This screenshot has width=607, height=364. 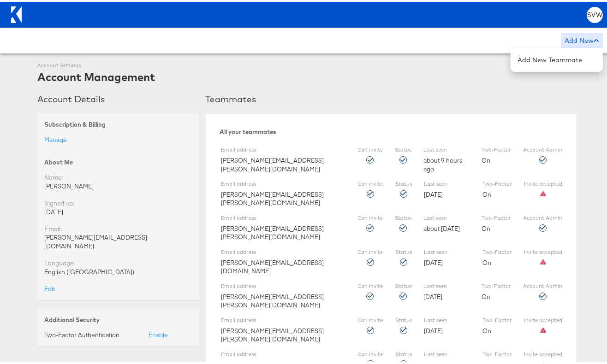 What do you see at coordinates (118, 97) in the screenshot?
I see `h3: Account Details` at bounding box center [118, 97].